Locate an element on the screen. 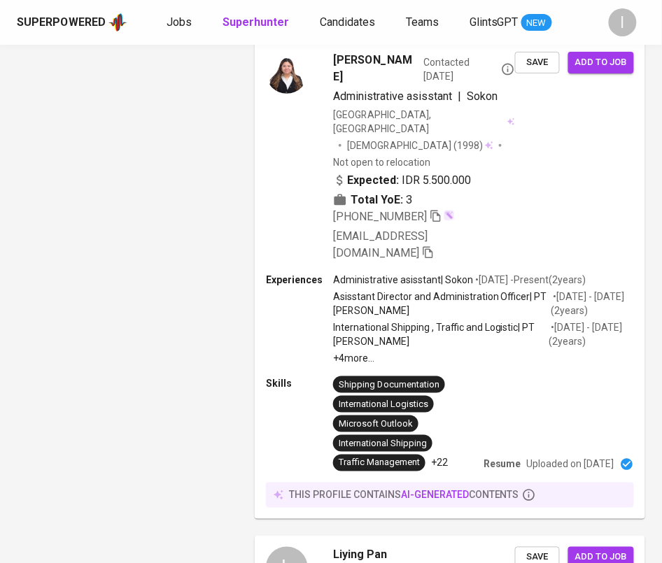 The width and height of the screenshot is (662, 563). p: this profile contains contents is located at coordinates (404, 495).